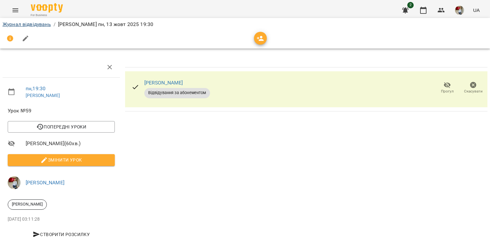 The image size is (490, 237). I want to click on button: Прогул, so click(447, 88).